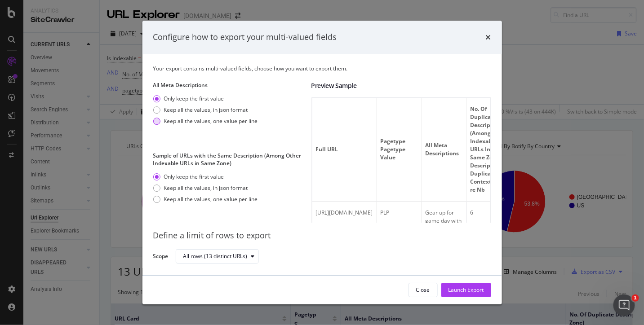 This screenshot has width=644, height=325. Describe the element at coordinates (489, 253) in the screenshot. I see `td: 6` at that location.